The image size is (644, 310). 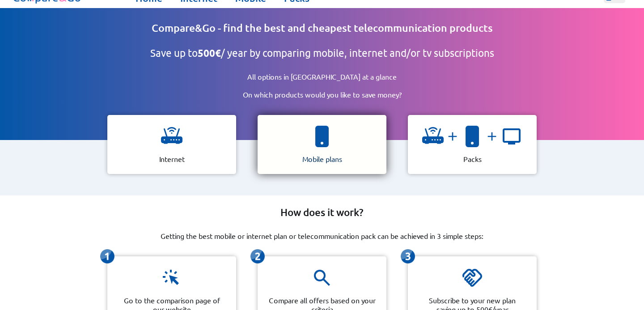 What do you see at coordinates (322, 53) in the screenshot?
I see `h2: Save up to / year by comparing mobile, internet and/or tv subscriptions` at bounding box center [322, 53].